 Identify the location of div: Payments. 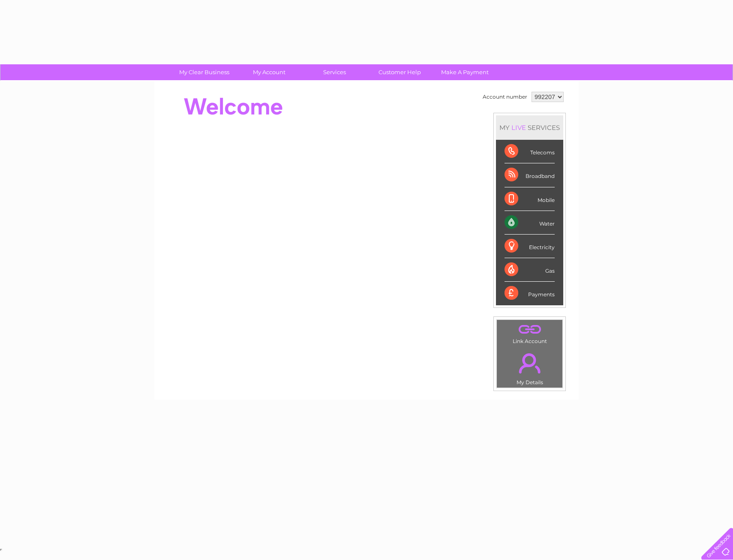
(530, 293).